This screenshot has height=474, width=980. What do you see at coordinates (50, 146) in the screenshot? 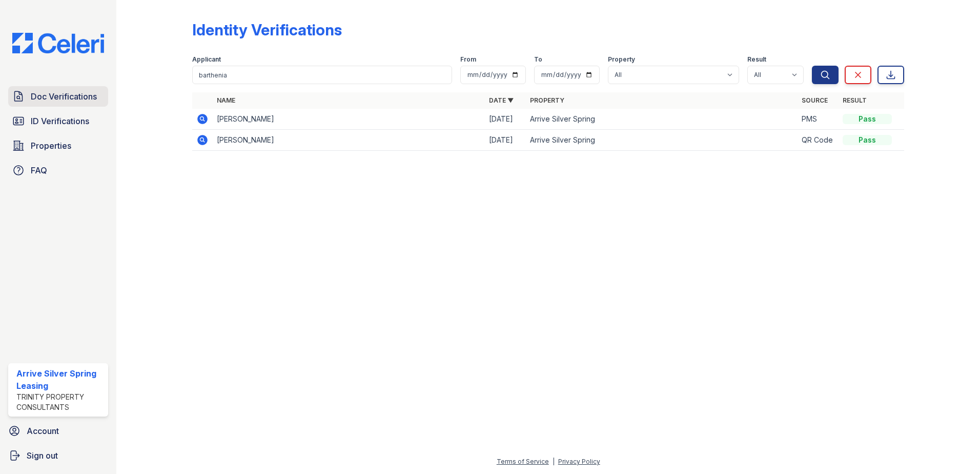
I see `span: Properties` at bounding box center [50, 146].